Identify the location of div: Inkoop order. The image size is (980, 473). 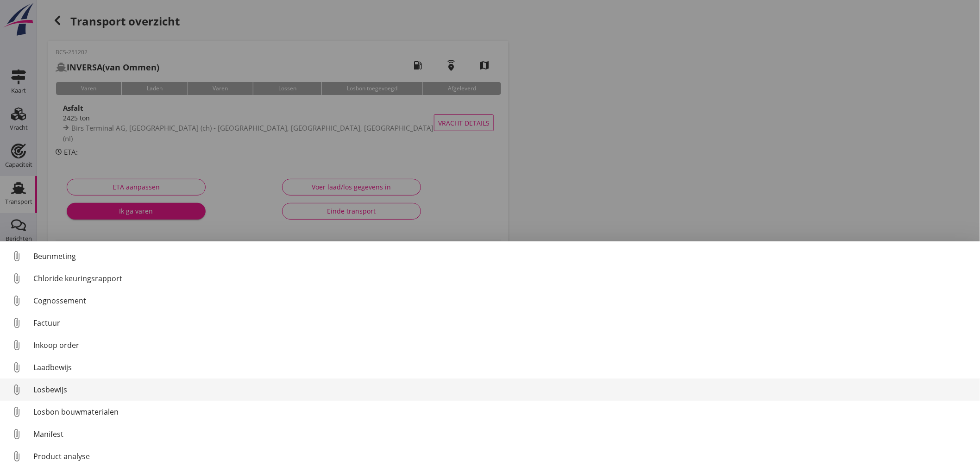
(503, 345).